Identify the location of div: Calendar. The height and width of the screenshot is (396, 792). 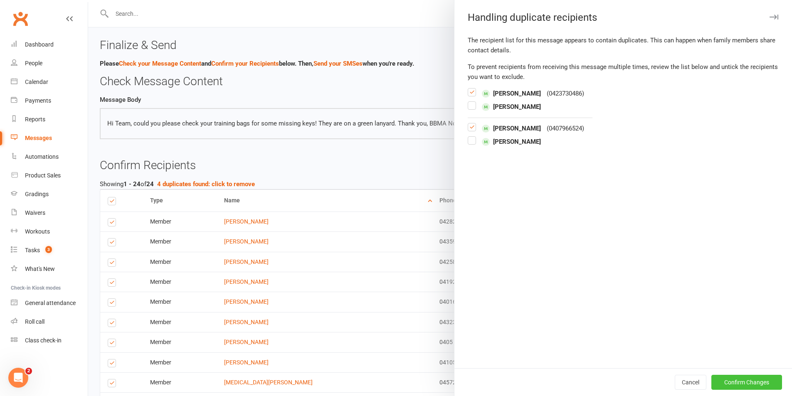
(37, 82).